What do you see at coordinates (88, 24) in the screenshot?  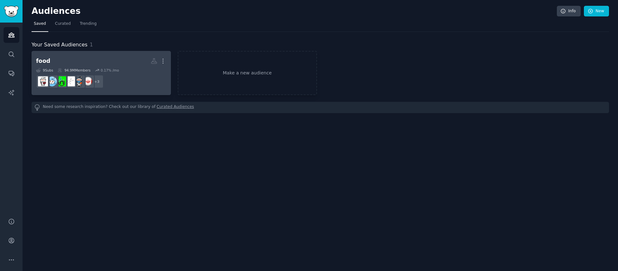 I see `span: Trending` at bounding box center [88, 24].